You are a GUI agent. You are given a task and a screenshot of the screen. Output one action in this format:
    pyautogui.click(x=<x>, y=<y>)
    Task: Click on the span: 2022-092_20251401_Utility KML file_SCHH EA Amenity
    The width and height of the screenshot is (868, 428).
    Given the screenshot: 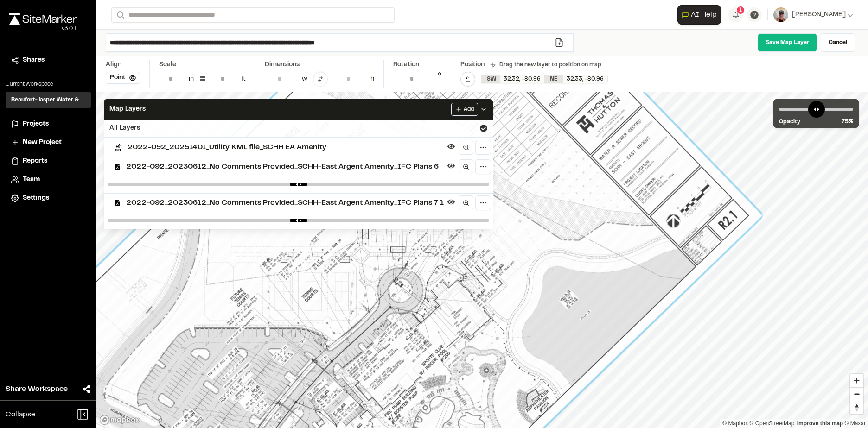 What is the action you would take?
    pyautogui.click(x=286, y=147)
    